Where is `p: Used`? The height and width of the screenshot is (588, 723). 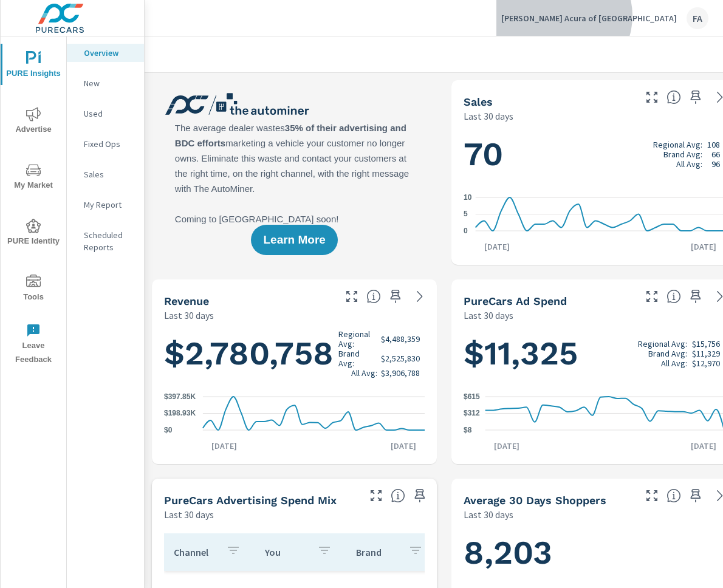 p: Used is located at coordinates (109, 114).